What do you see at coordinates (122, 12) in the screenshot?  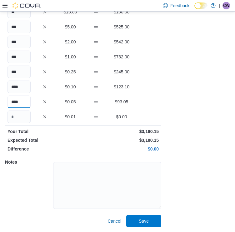 I see `p: $100.00` at bounding box center [122, 12].